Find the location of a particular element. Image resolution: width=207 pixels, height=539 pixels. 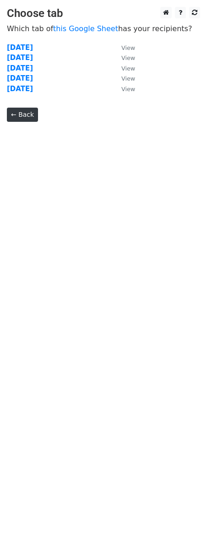

a: this Google Sheet is located at coordinates (86, 28).